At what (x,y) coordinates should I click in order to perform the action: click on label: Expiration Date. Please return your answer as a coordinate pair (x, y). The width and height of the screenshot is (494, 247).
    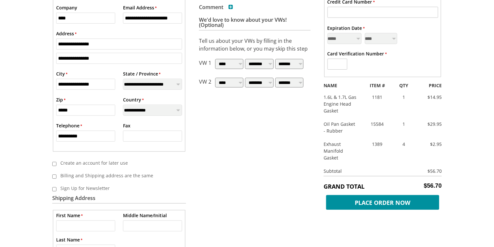
    Looking at the image, I should click on (346, 28).